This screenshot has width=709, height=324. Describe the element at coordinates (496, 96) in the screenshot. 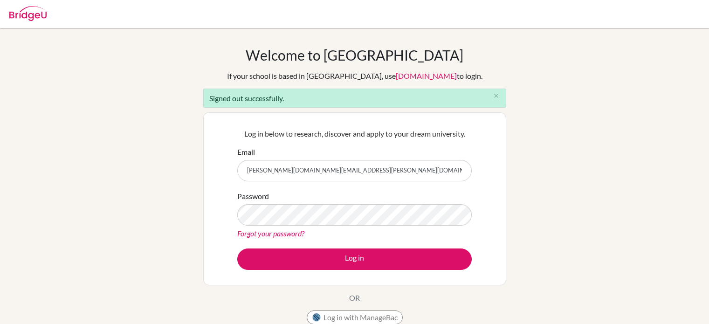

I see `button: Close` at that location.